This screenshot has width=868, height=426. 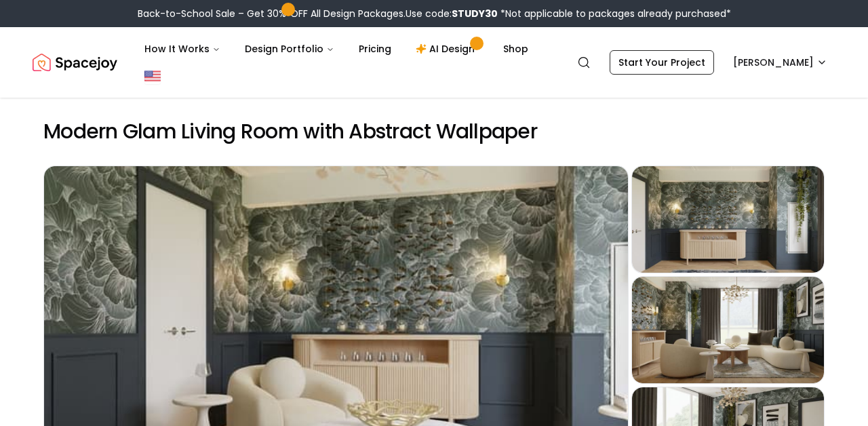 I want to click on button: How It Works, so click(x=183, y=49).